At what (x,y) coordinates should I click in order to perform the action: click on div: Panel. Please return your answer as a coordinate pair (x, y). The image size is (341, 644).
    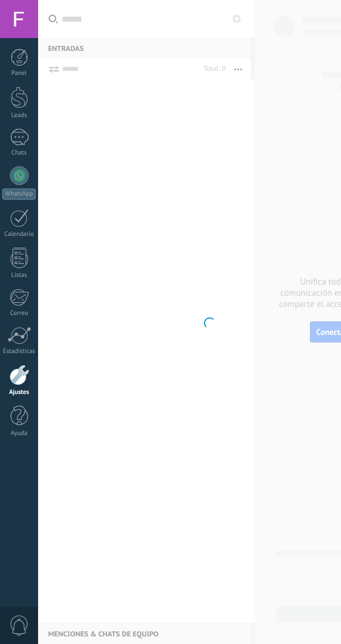
    Looking at the image, I should click on (19, 73).